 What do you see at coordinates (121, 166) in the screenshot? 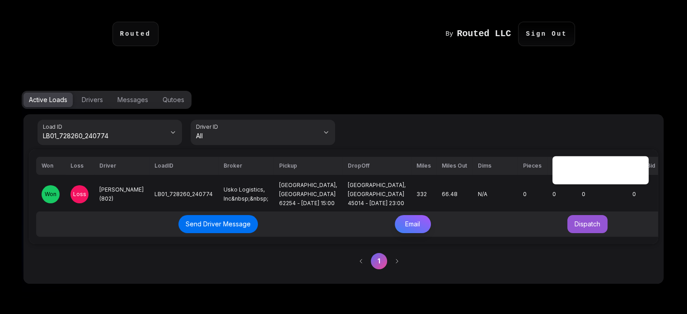
I see `th: Driver` at bounding box center [121, 166].